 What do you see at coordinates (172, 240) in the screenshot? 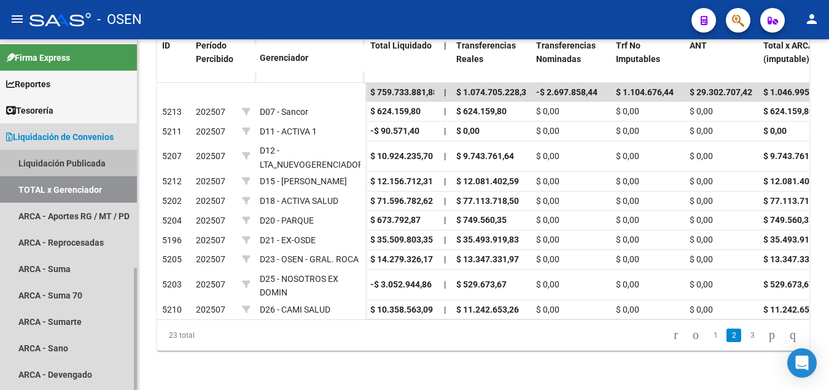
I see `span: 5196` at bounding box center [172, 240].